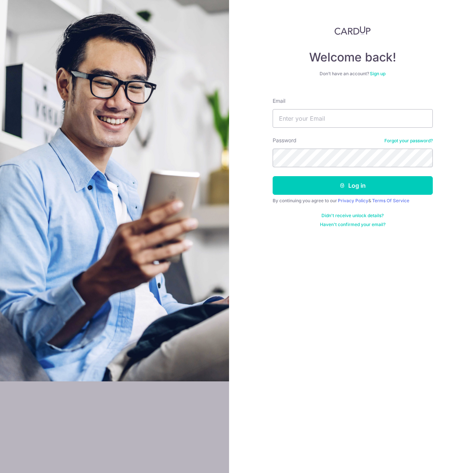 The height and width of the screenshot is (473, 476). I want to click on div: By continuing you agree to our &, so click(353, 201).